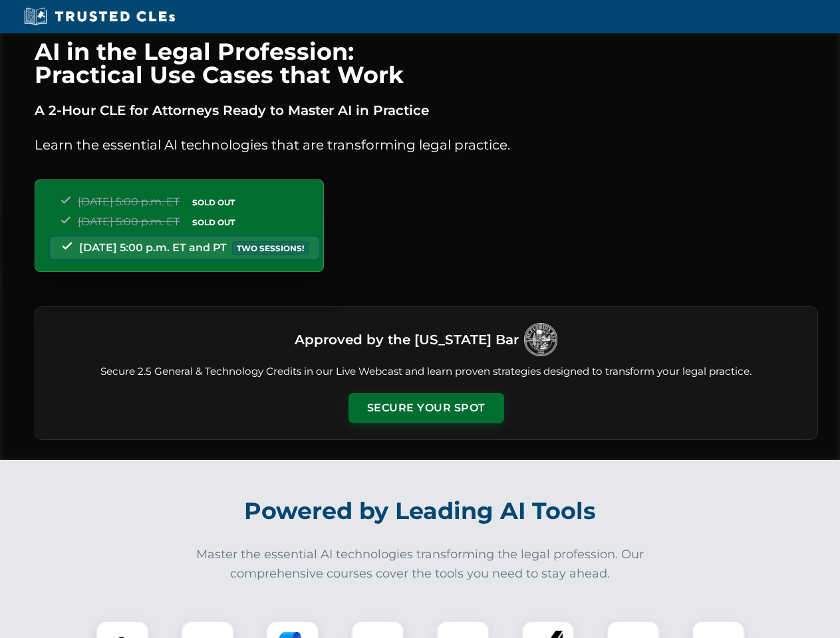  Describe the element at coordinates (426, 372) in the screenshot. I see `p: Secure 2.5 General & Technology Credits in our Live Webcast and learn proven strategies designed ...` at that location.